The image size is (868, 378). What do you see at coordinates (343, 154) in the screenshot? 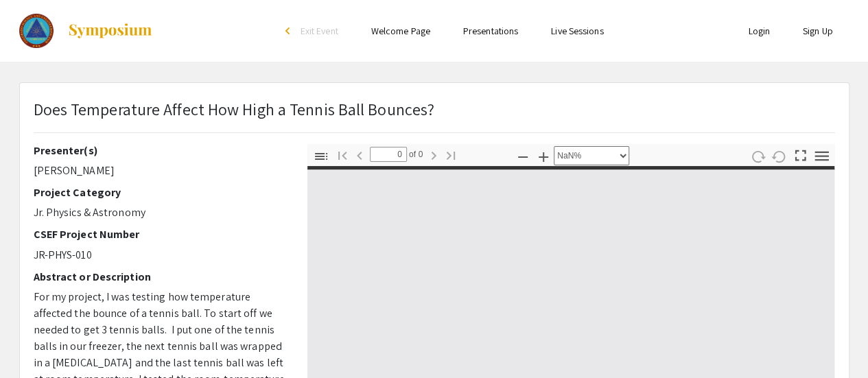
I see `button: Go to First Page` at bounding box center [343, 154].